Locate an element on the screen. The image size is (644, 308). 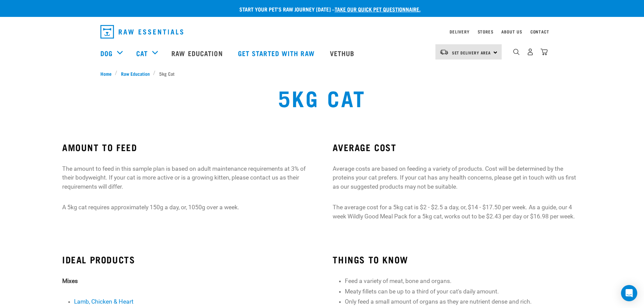
h3: IDEAL PRODUCTS is located at coordinates (187, 260).